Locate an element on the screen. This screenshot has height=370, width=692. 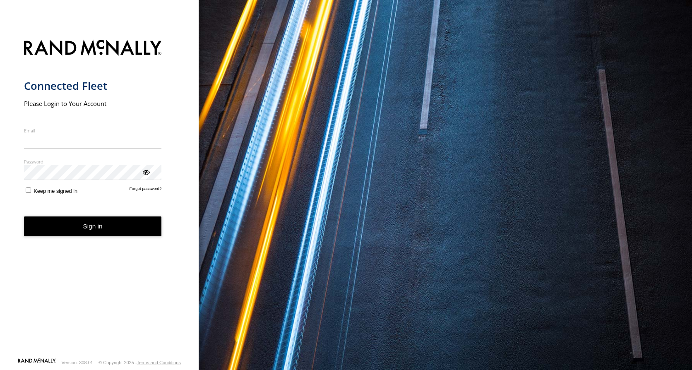
div: © Copyright 2025 - is located at coordinates (139, 363).